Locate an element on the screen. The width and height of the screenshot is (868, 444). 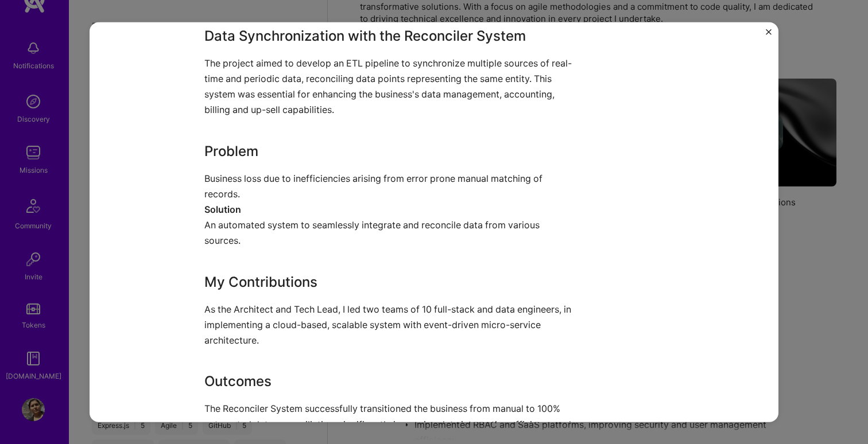
h3: Problem is located at coordinates (391, 151).